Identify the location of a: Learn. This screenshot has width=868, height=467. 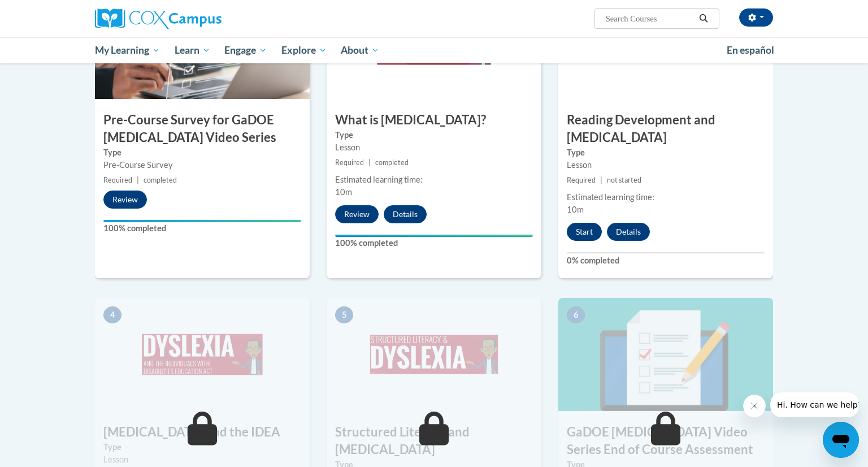
(192, 50).